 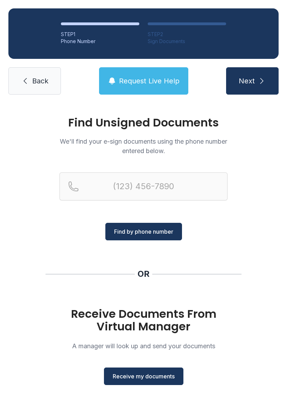 What do you see at coordinates (187, 41) in the screenshot?
I see `div: Sign Documents` at bounding box center [187, 41].